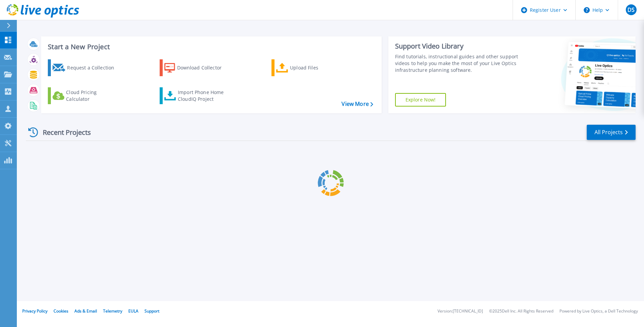 This screenshot has height=327, width=644. Describe the element at coordinates (357, 104) in the screenshot. I see `a: View More` at that location.